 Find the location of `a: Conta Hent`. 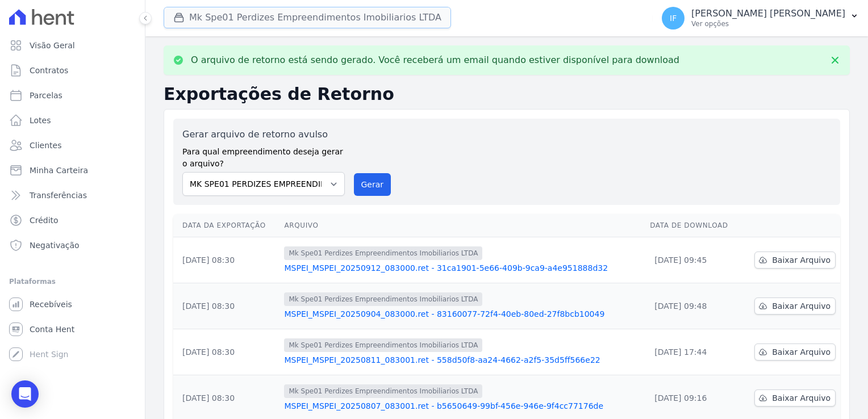

a: Conta Hent is located at coordinates (72, 329).